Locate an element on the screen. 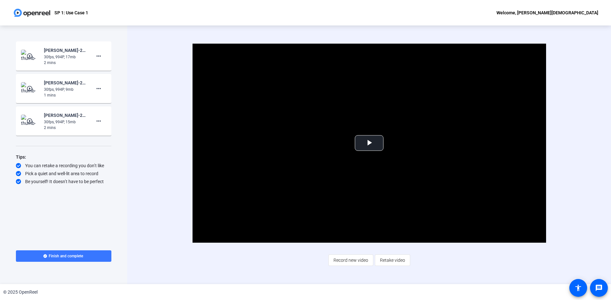 The width and height of the screenshot is (611, 300). button: Finish and complete is located at coordinates (64, 256).